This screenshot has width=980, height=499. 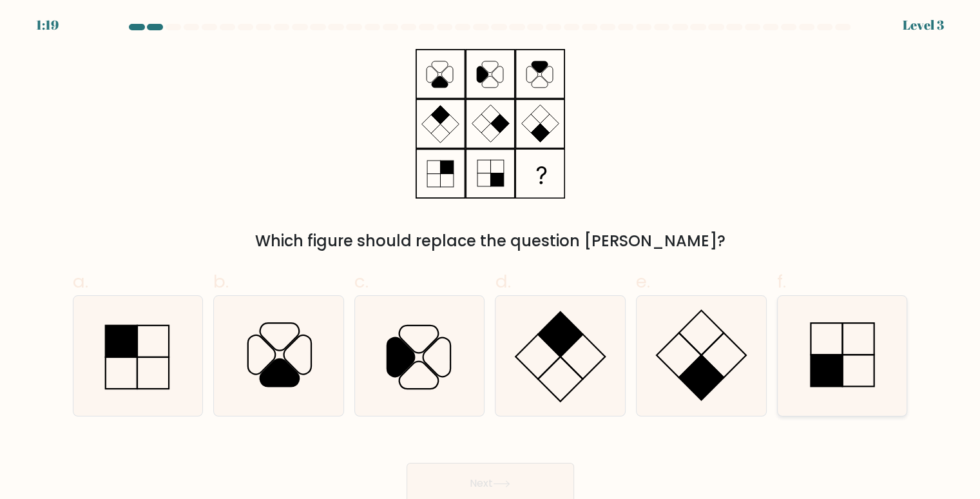 I want to click on span: b., so click(x=221, y=281).